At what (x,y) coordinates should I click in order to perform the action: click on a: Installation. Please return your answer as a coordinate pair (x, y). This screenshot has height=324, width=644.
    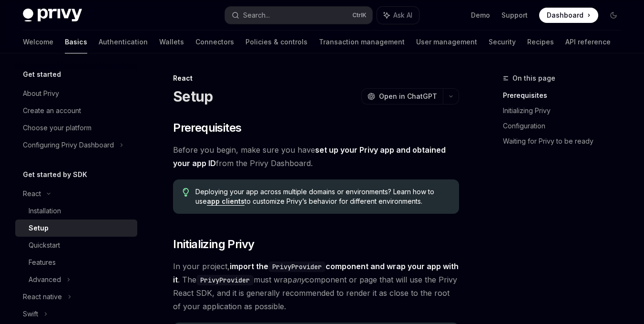
    Looking at the image, I should click on (76, 211).